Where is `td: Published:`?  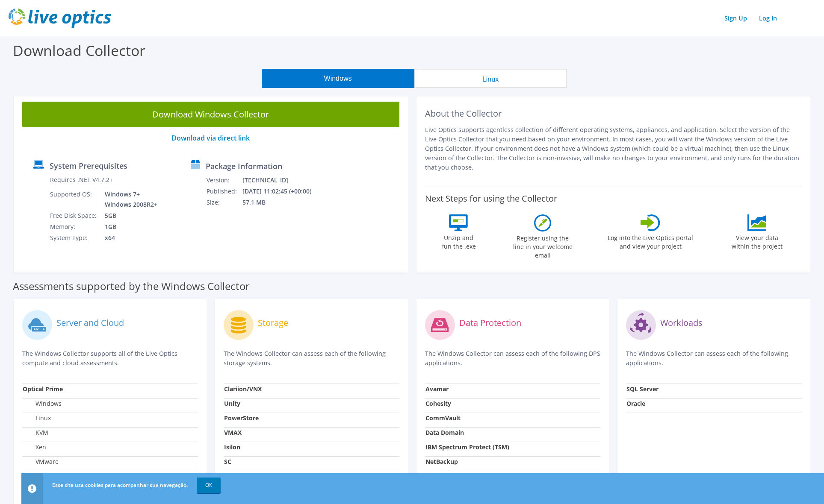
td: Published: is located at coordinates (224, 191).